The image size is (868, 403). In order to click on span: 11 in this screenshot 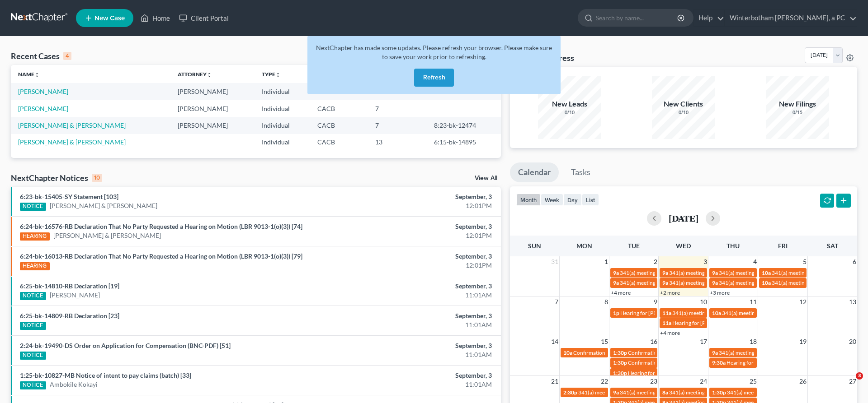, I will do `click(753, 302)`.